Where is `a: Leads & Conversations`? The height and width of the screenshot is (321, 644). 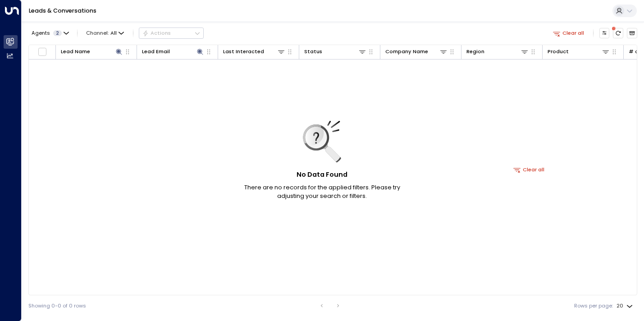 a: Leads & Conversations is located at coordinates (62, 10).